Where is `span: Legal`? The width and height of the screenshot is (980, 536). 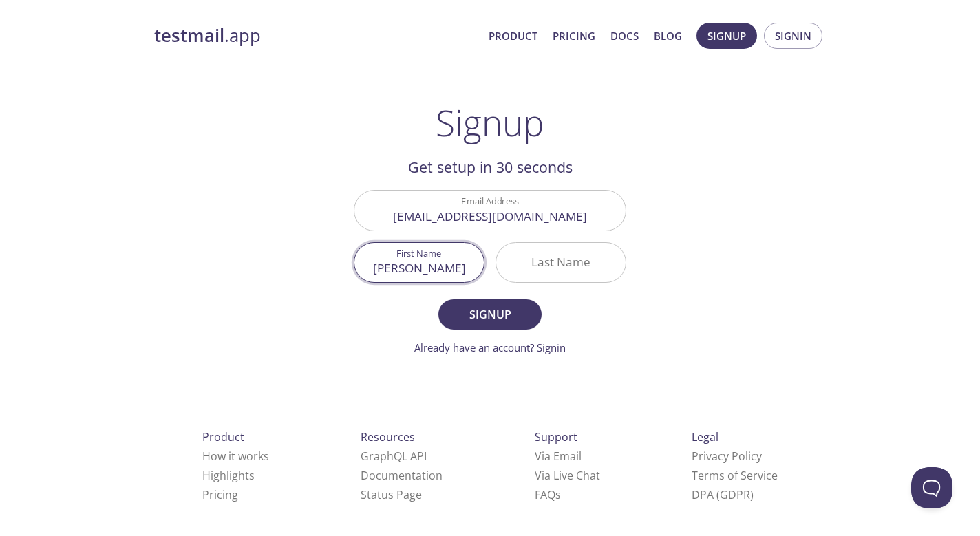 span: Legal is located at coordinates (705, 437).